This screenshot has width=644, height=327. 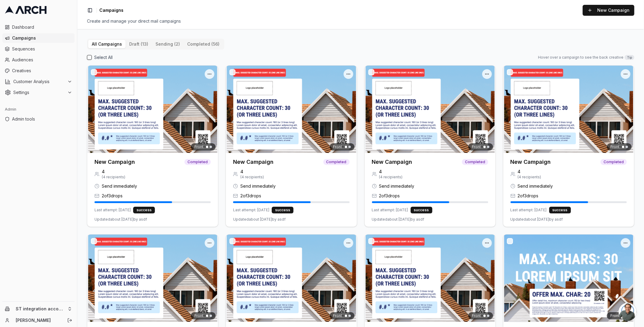 What do you see at coordinates (103, 57) in the screenshot?
I see `label: Select All` at bounding box center [103, 57].